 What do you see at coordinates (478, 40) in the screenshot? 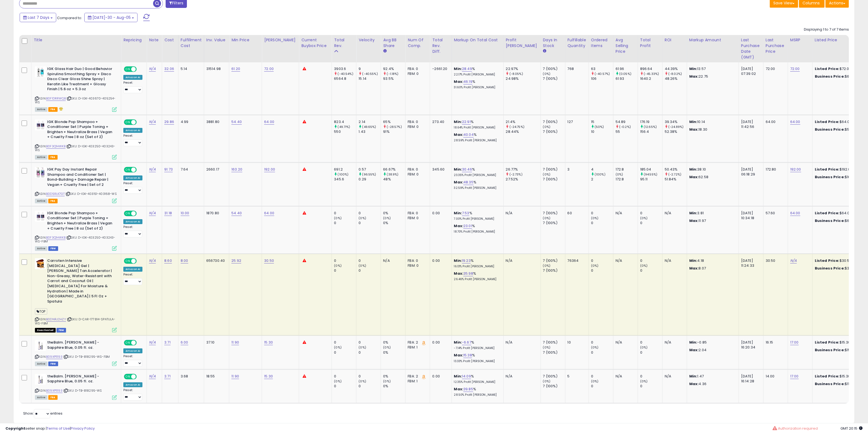
I see `div: Markup on Total Cost` at bounding box center [478, 40].